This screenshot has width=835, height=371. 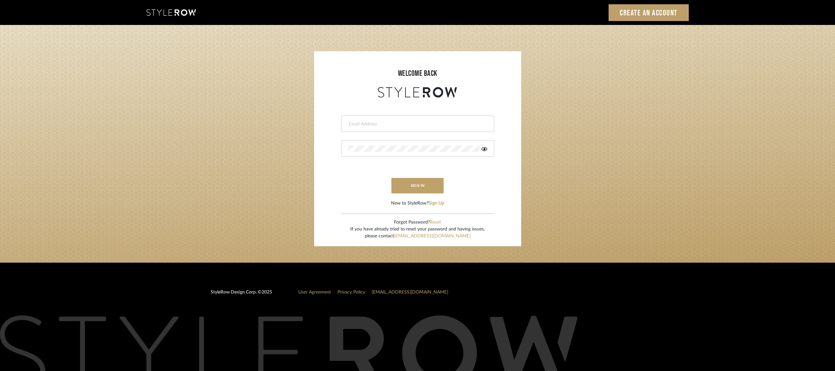 What do you see at coordinates (351, 292) in the screenshot?
I see `a: Privacy Policy` at bounding box center [351, 292].